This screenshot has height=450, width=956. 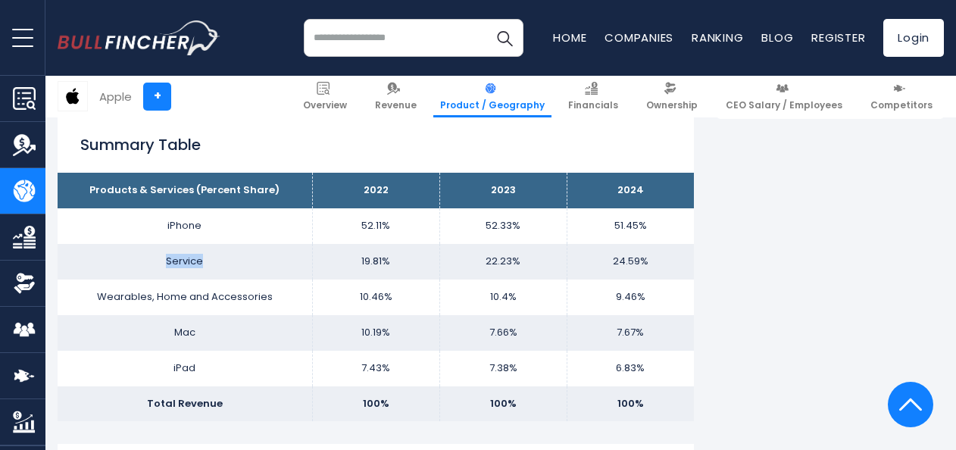 What do you see at coordinates (593, 96) in the screenshot?
I see `a: Financials` at bounding box center [593, 96].